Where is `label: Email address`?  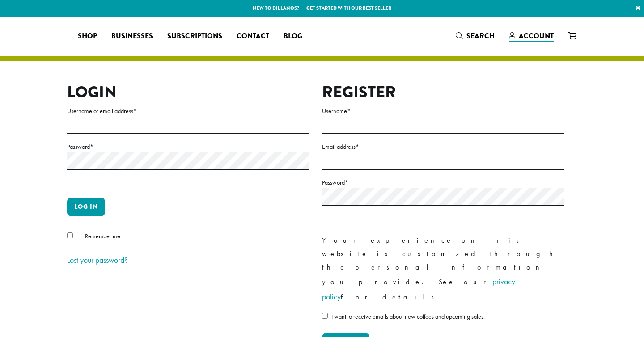
label: Email address is located at coordinates (443, 146).